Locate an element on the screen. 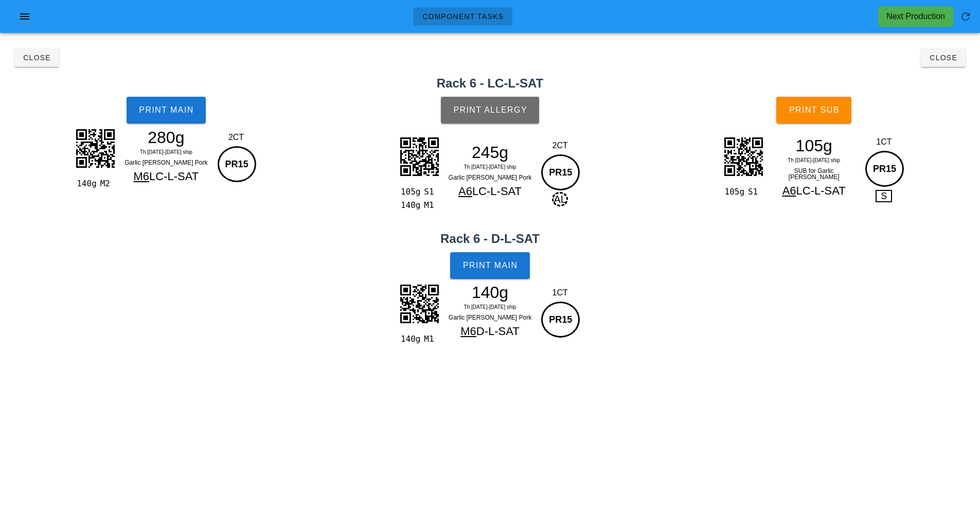 Image resolution: width=980 pixels, height=509 pixels. h2: Rack 6 - D-L-SAT is located at coordinates (490, 239).